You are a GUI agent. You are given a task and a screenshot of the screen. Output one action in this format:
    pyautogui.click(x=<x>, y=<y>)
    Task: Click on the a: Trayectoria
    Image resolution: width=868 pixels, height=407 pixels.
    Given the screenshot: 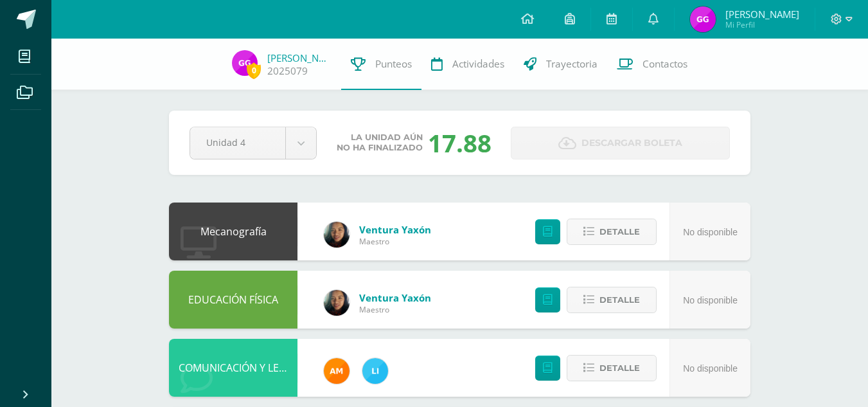 What is the action you would take?
    pyautogui.click(x=560, y=65)
    